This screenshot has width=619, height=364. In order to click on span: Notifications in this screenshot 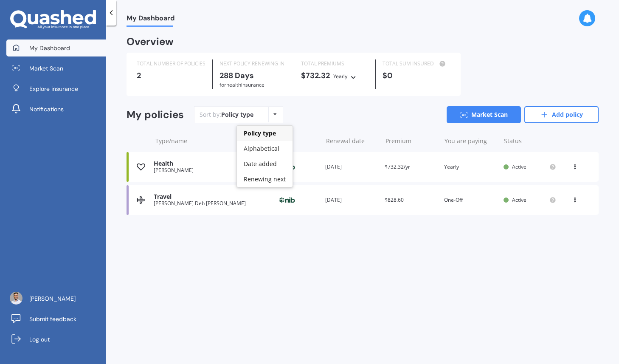, I will do `click(46, 109)`.